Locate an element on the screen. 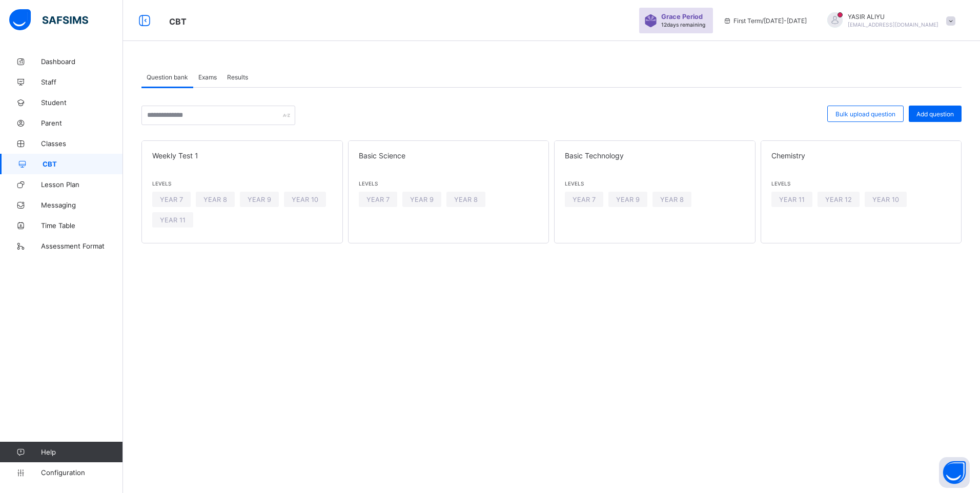  span: Results is located at coordinates (237, 77).